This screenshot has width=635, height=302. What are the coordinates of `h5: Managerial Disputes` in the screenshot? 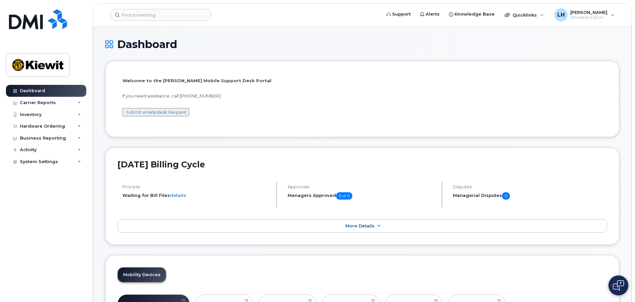 It's located at (530, 196).